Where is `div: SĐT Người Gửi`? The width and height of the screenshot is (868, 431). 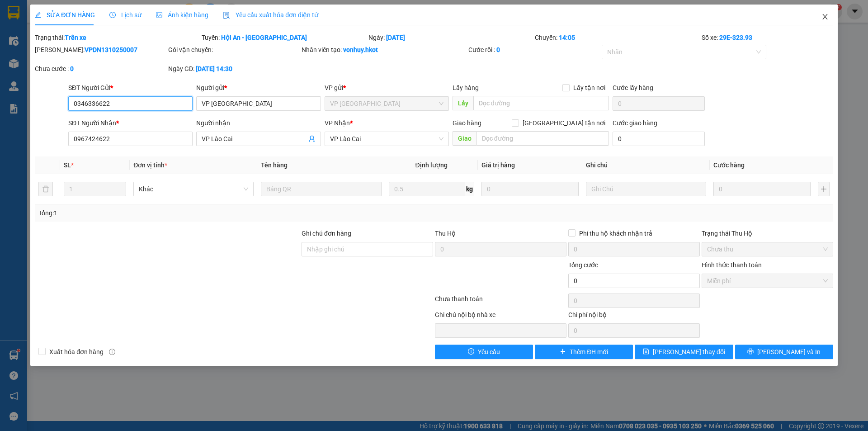 div: SĐT Người Gửi is located at coordinates (130, 88).